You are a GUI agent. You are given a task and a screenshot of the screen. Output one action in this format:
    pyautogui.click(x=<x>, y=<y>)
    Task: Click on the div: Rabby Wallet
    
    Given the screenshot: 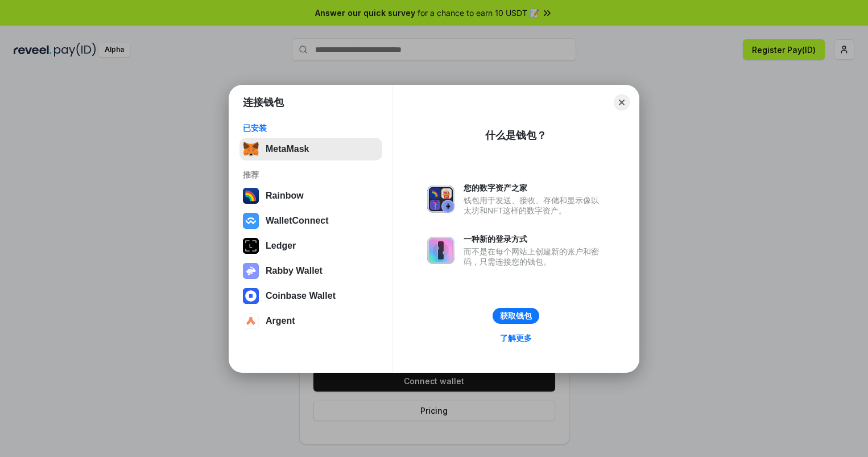 What is the action you would take?
    pyautogui.click(x=294, y=271)
    